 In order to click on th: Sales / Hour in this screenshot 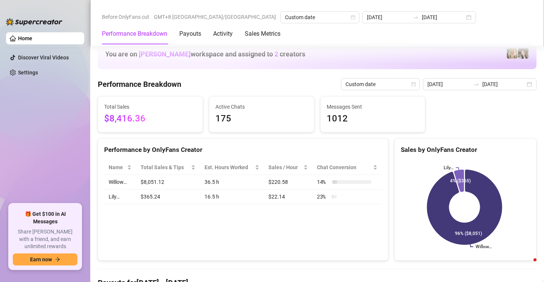, I will do `click(288, 167)`.